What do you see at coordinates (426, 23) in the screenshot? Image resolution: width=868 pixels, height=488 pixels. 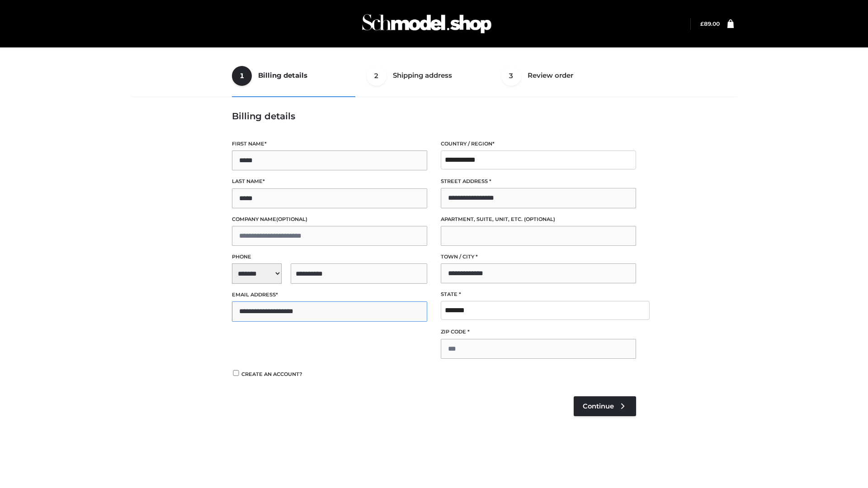 I see `a: Schmodel Admin 964` at bounding box center [426, 23].